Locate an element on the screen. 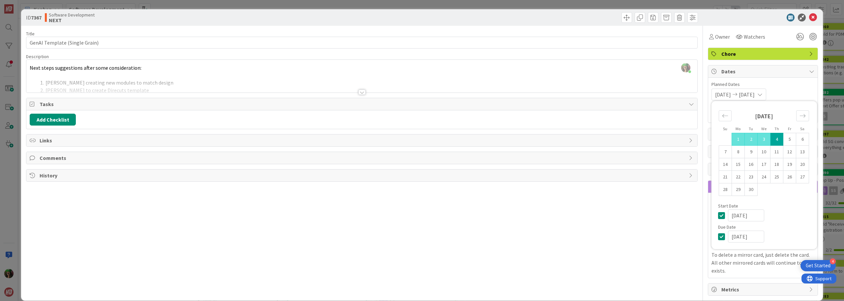 The image size is (844, 301). small: We is located at coordinates (764, 128).